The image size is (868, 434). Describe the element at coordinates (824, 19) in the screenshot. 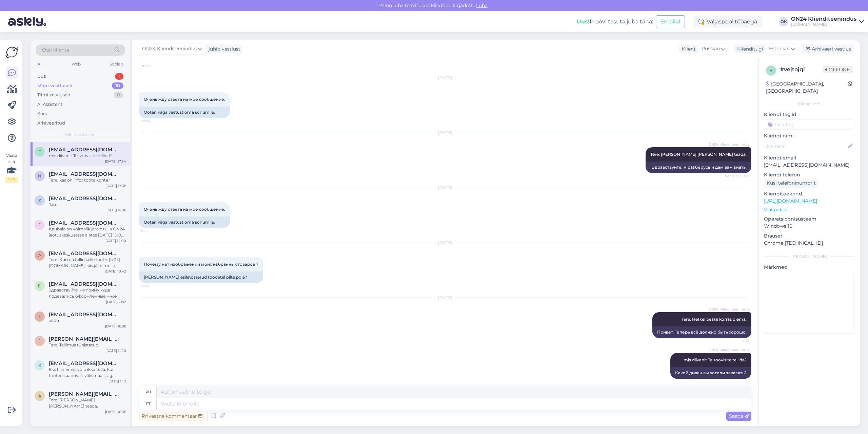

I see `div: ON24 Klienditeenindus` at that location.